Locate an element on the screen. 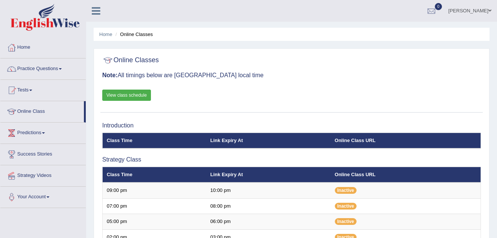  a: Your Account is located at coordinates (43, 196).